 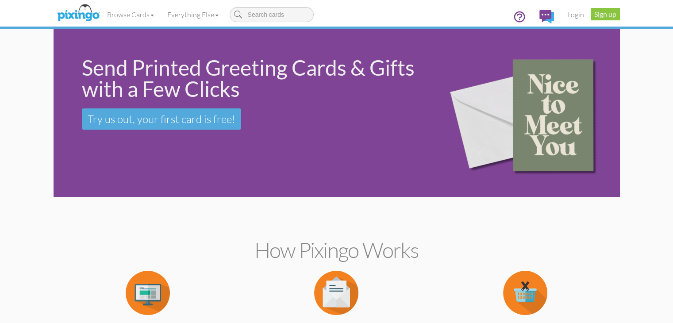 What do you see at coordinates (606, 14) in the screenshot?
I see `a: Sign up` at bounding box center [606, 14].